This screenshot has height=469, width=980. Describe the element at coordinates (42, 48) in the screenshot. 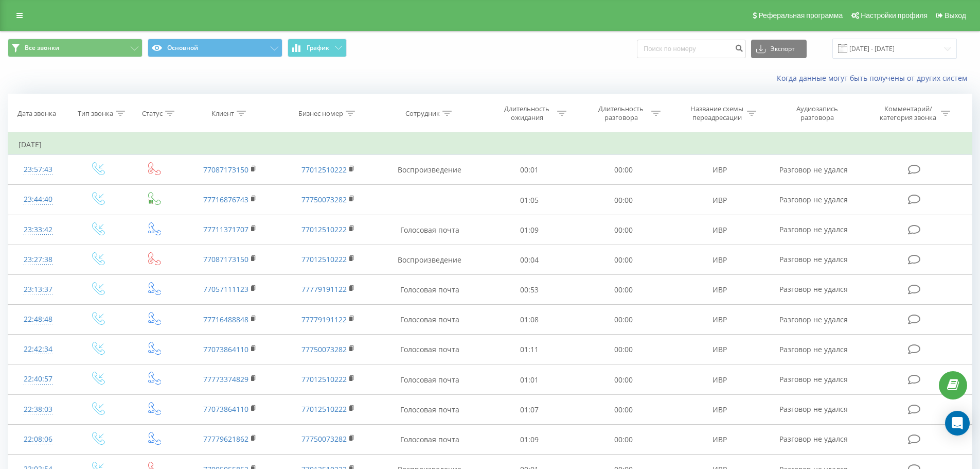

I see `font: Все звонки` at that location.